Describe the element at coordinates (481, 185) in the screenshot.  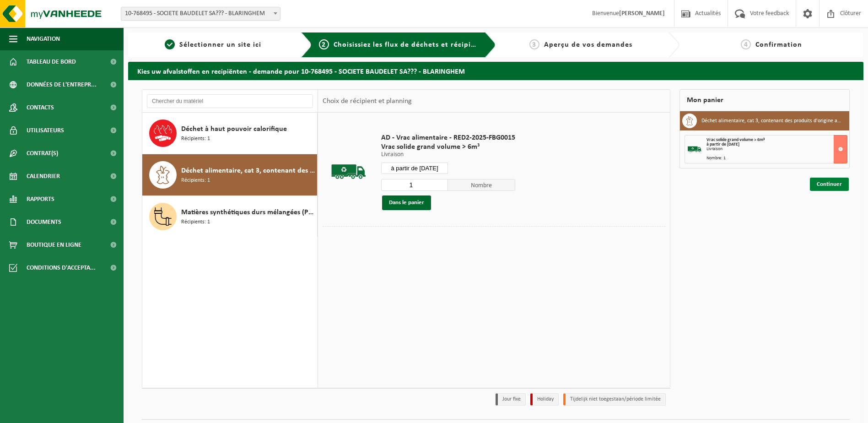
I see `span: Nombre` at that location.